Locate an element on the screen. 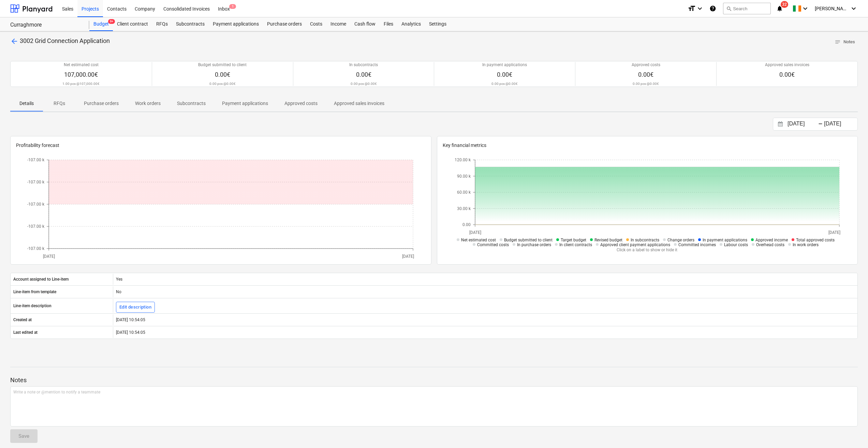 This screenshot has width=868, height=448. span: Labour costs is located at coordinates (736, 245).